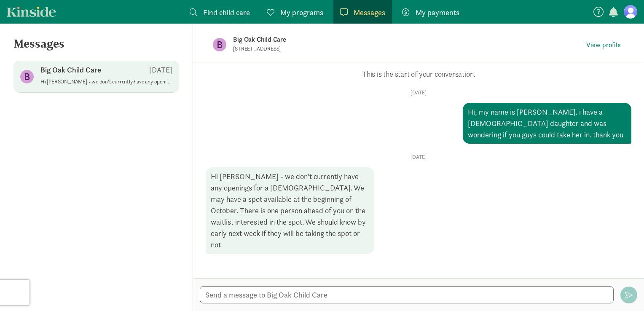 This screenshot has height=311, width=644. I want to click on a: View profile, so click(604, 45).